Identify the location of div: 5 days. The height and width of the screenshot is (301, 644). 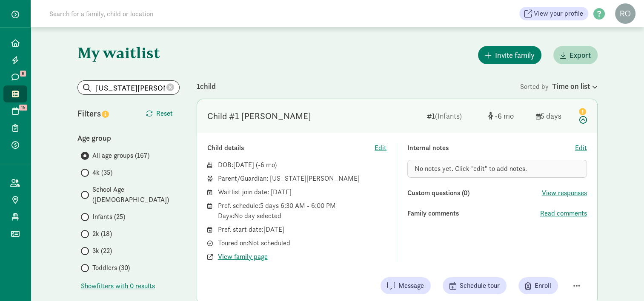
(553, 116).